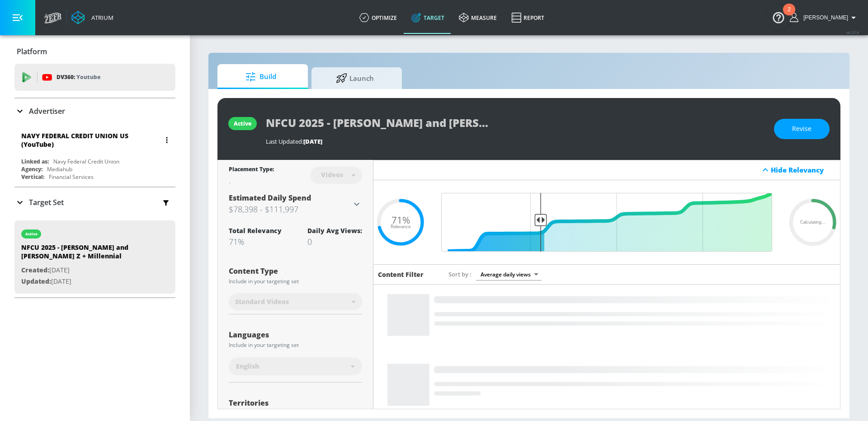 The width and height of the screenshot is (868, 421). I want to click on h3: $78,398 - $111,997, so click(290, 209).